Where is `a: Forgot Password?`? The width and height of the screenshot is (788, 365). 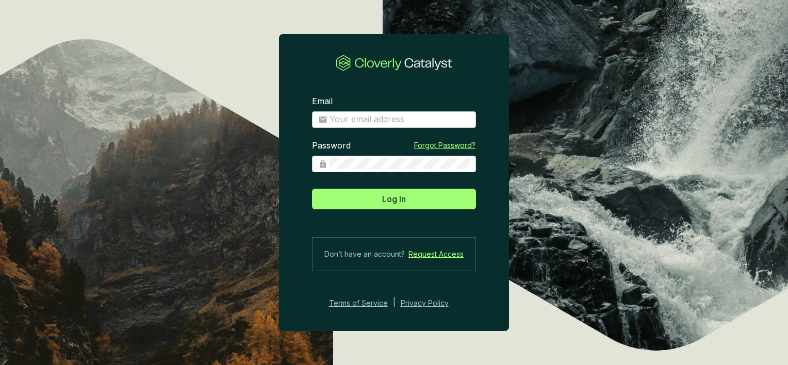 a: Forgot Password? is located at coordinates (445, 145).